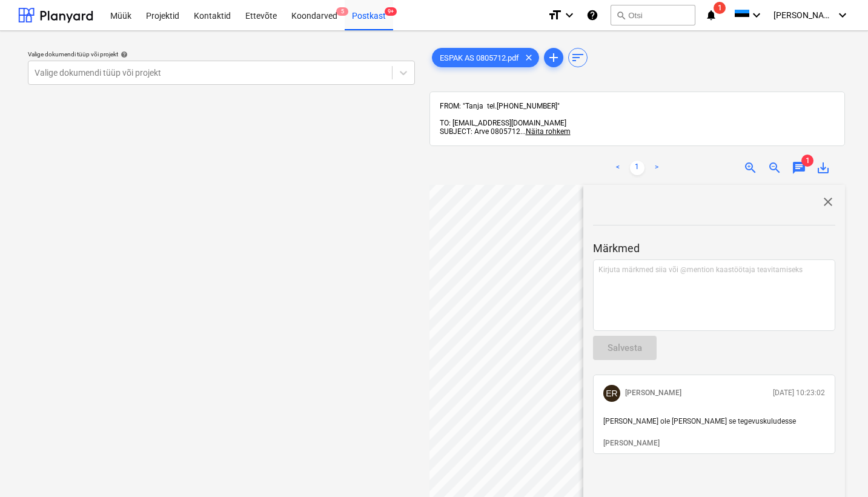 Image resolution: width=868 pixels, height=497 pixels. I want to click on span: save_alt, so click(823, 168).